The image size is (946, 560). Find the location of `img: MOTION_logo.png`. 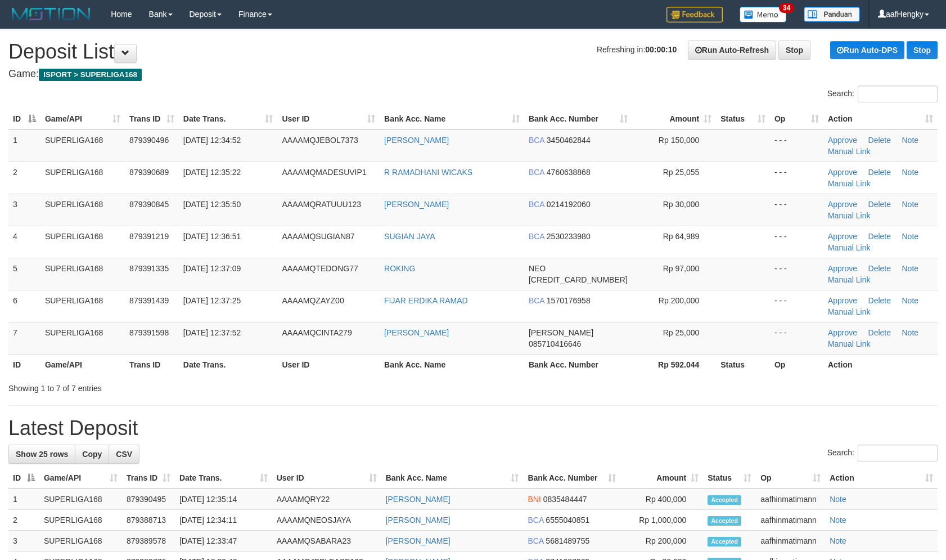

img: MOTION_logo.png is located at coordinates (52, 14).